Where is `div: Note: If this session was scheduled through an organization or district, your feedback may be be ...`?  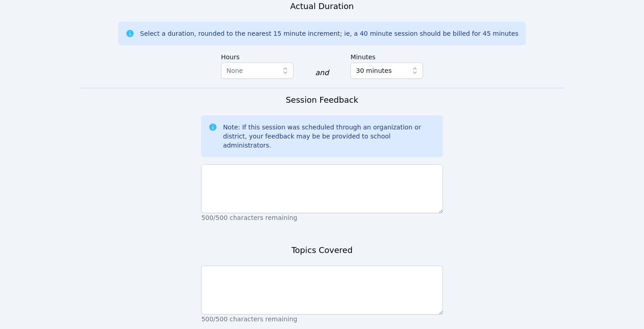
div: Note: If this session was scheduled through an organization or district, your feedback may be be ... is located at coordinates (329, 136).